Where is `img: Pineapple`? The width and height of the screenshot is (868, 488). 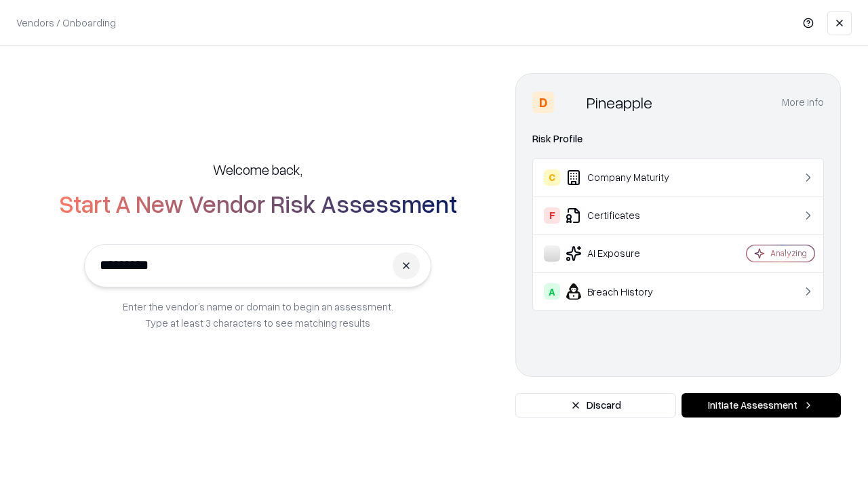 img: Pineapple is located at coordinates (570, 102).